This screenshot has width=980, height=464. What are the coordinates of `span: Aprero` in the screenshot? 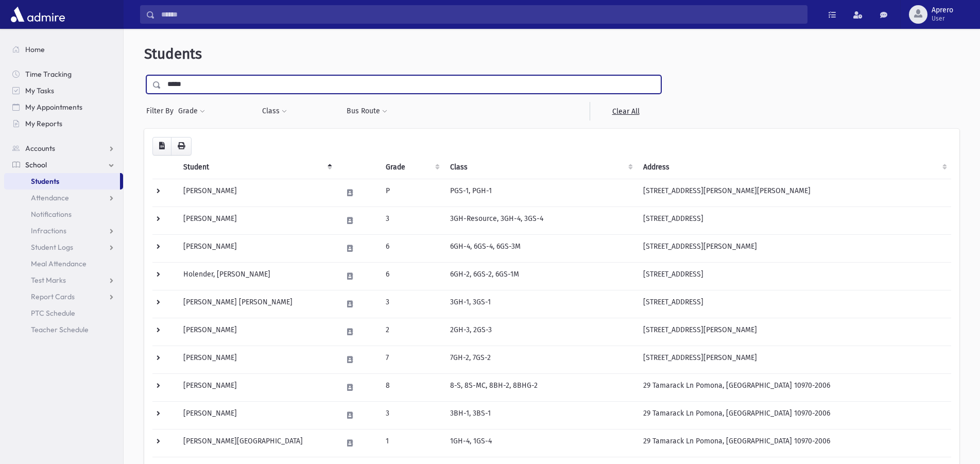 It's located at (942, 10).